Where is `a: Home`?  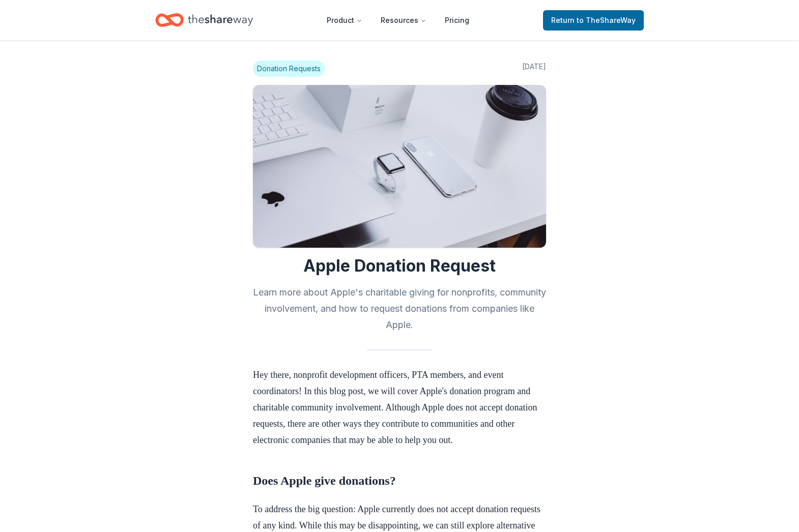 a: Home is located at coordinates (204, 19).